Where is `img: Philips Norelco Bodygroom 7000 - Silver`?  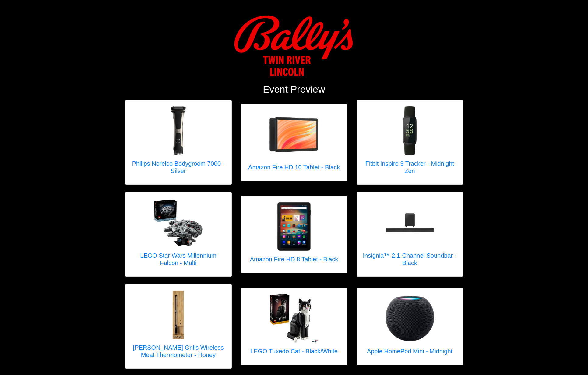
img: Philips Norelco Bodygroom 7000 - Silver is located at coordinates (179, 131).